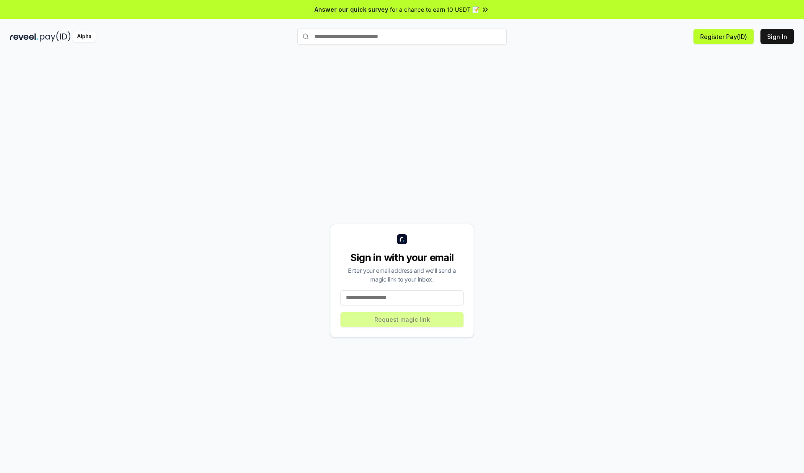  What do you see at coordinates (351, 9) in the screenshot?
I see `span: Answer our quick survey` at bounding box center [351, 9].